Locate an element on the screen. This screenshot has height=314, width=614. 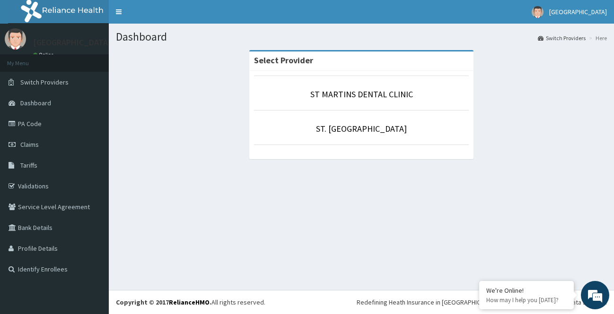
div: We're Online! is located at coordinates (526, 291).